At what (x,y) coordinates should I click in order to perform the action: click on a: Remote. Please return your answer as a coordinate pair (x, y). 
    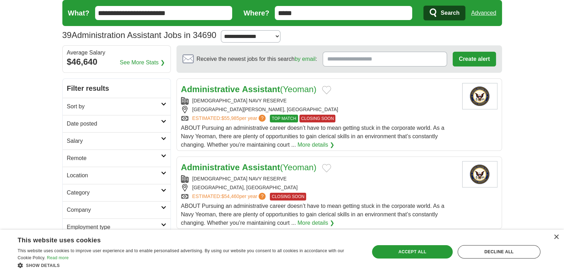
    Looking at the image, I should click on (117, 158).